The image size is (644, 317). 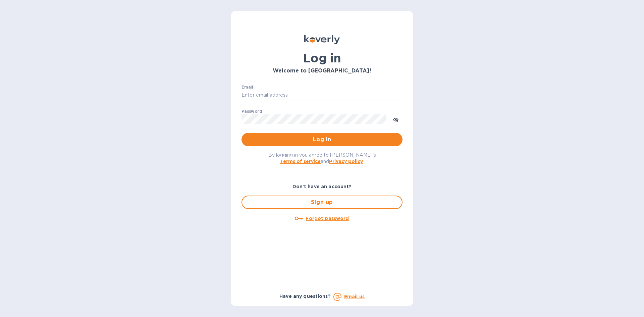 What do you see at coordinates (322, 40) in the screenshot?
I see `img: Koverly` at bounding box center [322, 40].